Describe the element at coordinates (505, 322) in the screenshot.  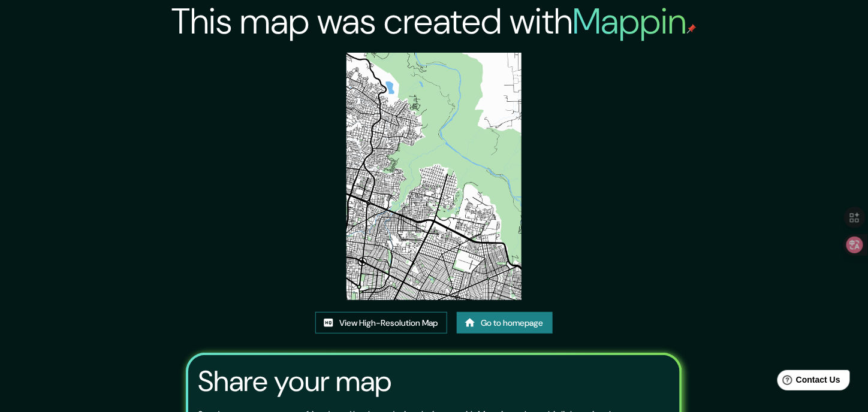
I see `a: Go to homepage` at that location.